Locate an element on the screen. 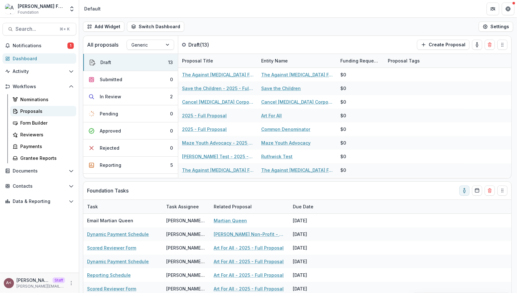 Image resolution: width=517 pixels, height=293 pixels. button: Add Widget is located at coordinates (104, 27).